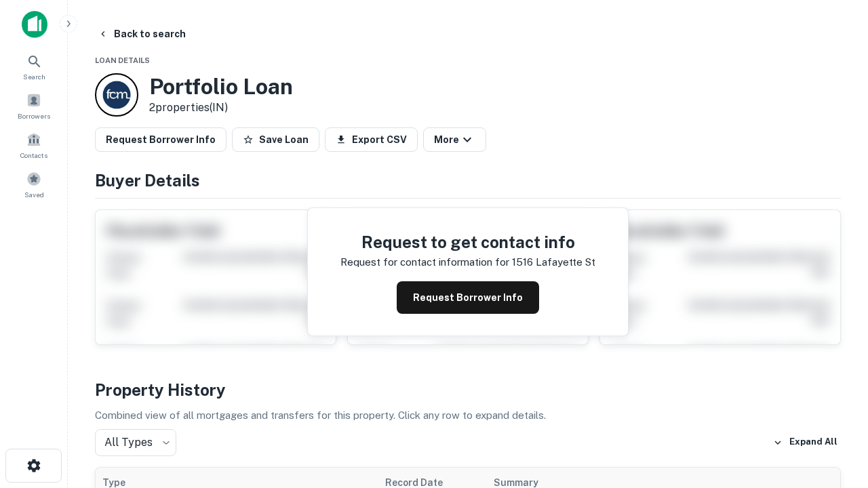 Image resolution: width=868 pixels, height=488 pixels. What do you see at coordinates (136, 442) in the screenshot?
I see `div: All Types` at bounding box center [136, 442].